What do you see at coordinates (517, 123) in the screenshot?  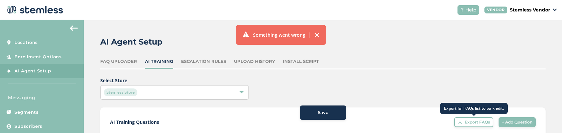 I see `span: + Add Question` at bounding box center [517, 123].